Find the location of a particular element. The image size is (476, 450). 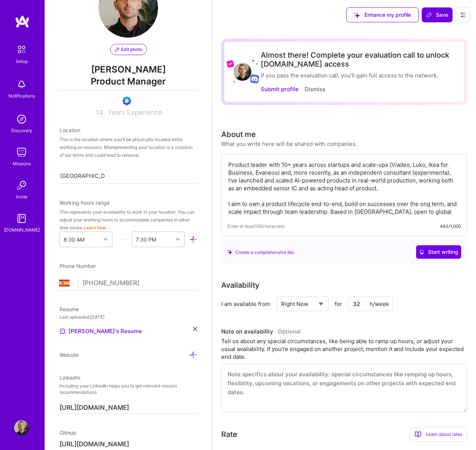

button: Dismiss is located at coordinates (315, 89).